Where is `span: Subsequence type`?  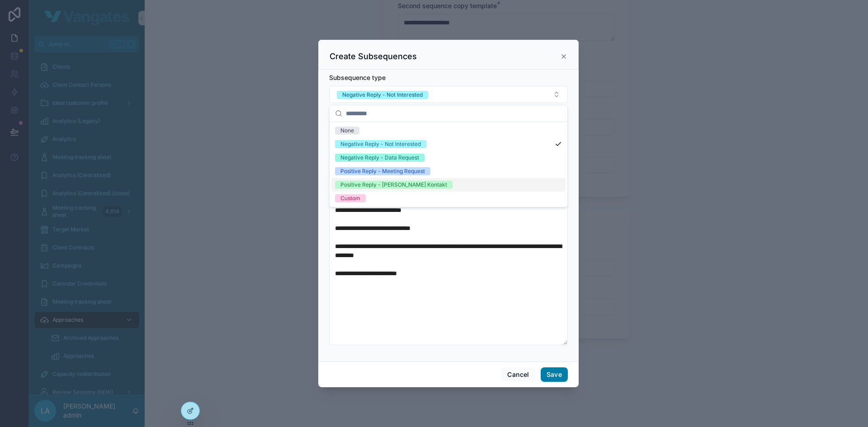 span: Subsequence type is located at coordinates (357, 77).